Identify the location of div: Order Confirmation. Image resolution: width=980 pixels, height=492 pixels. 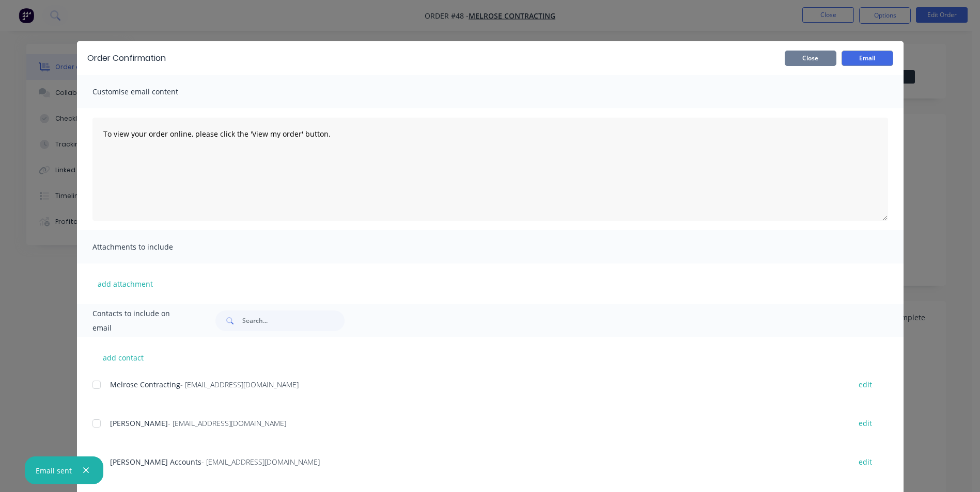
(127, 59).